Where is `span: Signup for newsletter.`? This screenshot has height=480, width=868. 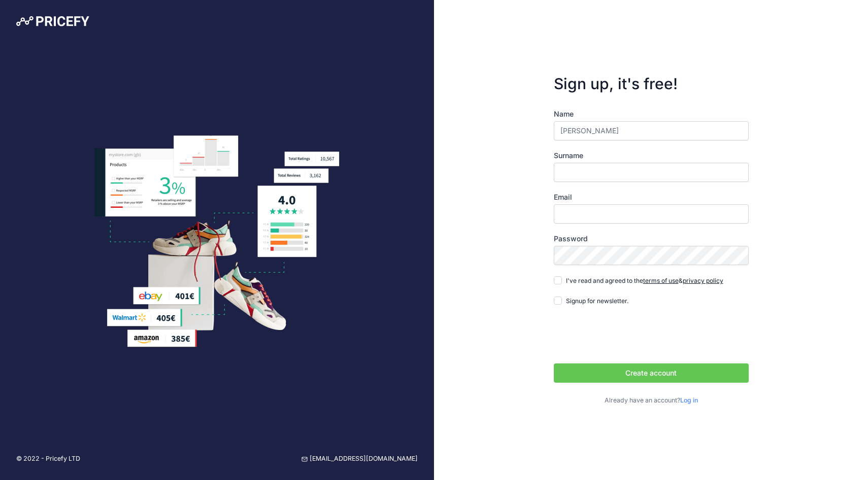 span: Signup for newsletter. is located at coordinates (596, 301).